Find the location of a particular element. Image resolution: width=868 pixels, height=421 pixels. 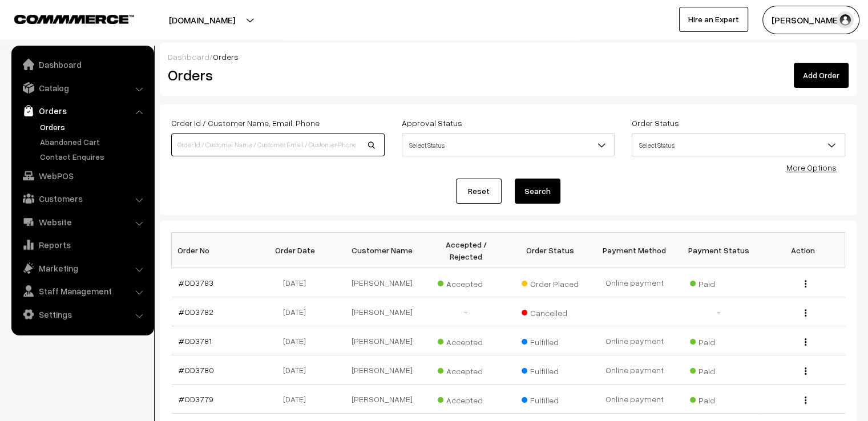

a: Add Order is located at coordinates (821, 75).